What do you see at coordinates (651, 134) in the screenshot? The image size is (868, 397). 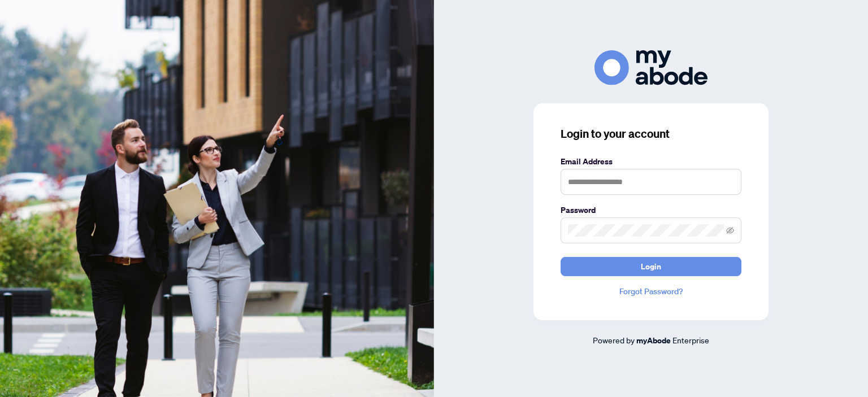 I see `h3: Login to your account` at bounding box center [651, 134].